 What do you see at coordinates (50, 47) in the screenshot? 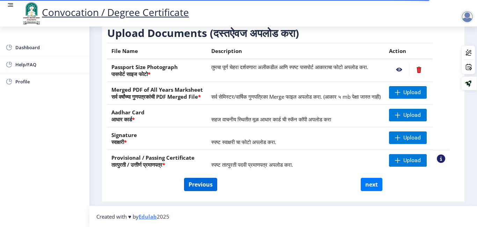
I see `span: Dashboard` at bounding box center [50, 47].